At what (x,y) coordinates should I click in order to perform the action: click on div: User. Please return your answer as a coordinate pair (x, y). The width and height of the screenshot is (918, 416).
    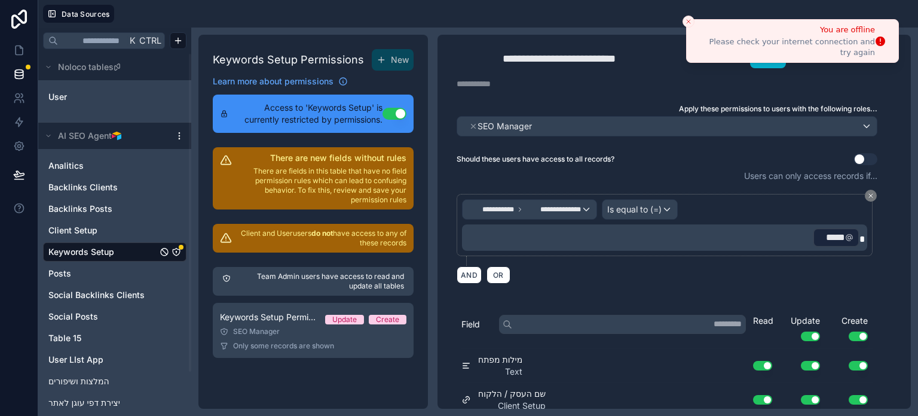
    Looking at the image, I should click on (115, 97).